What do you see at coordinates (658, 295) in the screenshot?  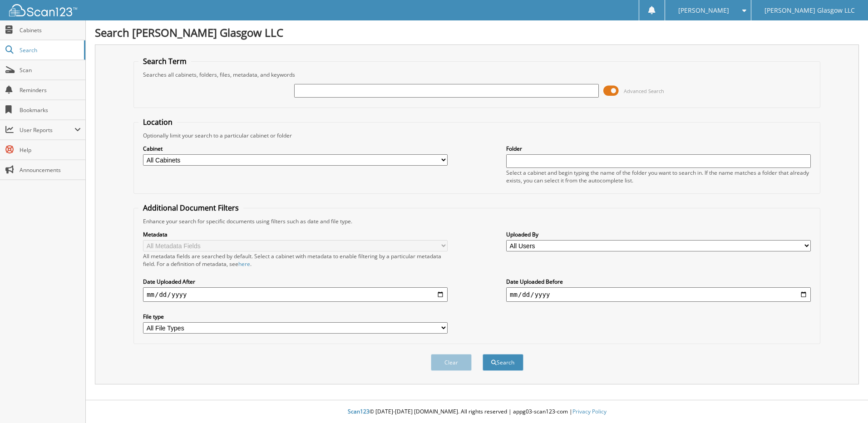 I see `input: end` at bounding box center [658, 295].